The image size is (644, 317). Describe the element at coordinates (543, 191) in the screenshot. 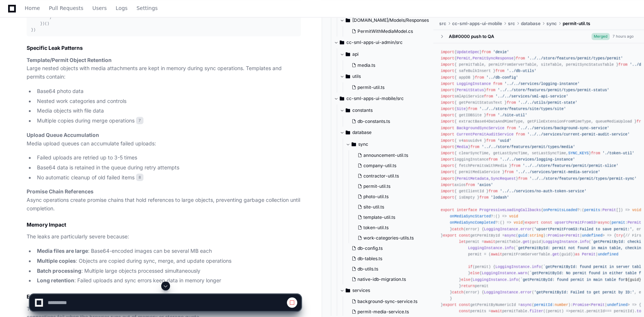

I see `span: '../../services/no-auth-token-service'` at that location.